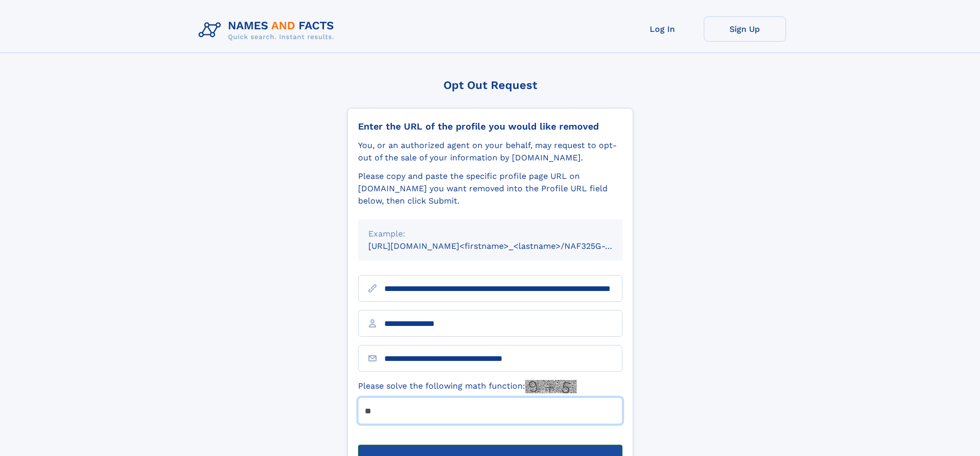 This screenshot has width=980, height=456. Describe the element at coordinates (663, 29) in the screenshot. I see `a: Log In` at that location.